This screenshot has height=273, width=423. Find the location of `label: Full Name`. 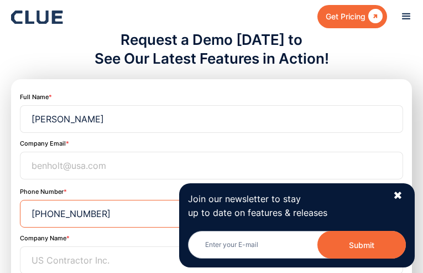

label: Full Name is located at coordinates (34, 97).